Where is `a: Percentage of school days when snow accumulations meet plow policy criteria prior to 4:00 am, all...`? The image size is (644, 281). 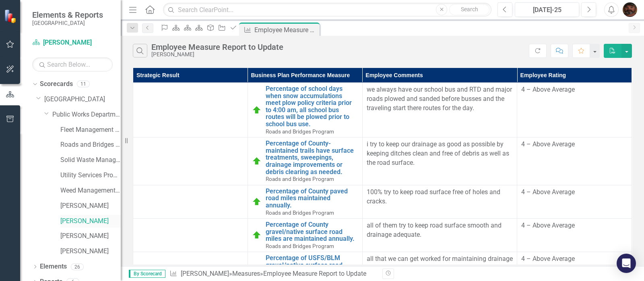 a: Percentage of school days when snow accumulations meet plow policy criteria prior to 4:00 am, all... is located at coordinates (312, 107).